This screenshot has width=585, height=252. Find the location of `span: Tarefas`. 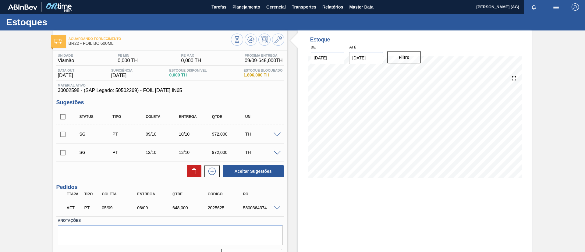

span: Tarefas is located at coordinates (219, 7).